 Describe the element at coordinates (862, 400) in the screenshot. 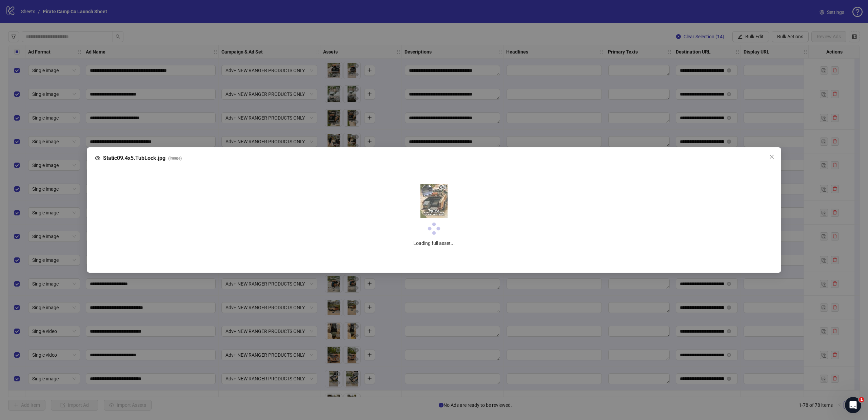

I see `span: 1` at that location.